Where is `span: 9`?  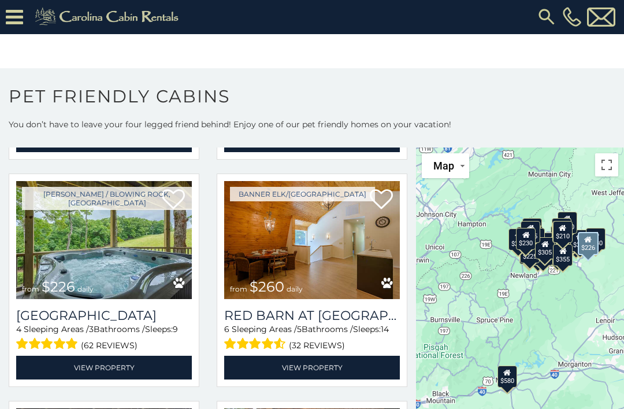 span: 9 is located at coordinates (175, 329).